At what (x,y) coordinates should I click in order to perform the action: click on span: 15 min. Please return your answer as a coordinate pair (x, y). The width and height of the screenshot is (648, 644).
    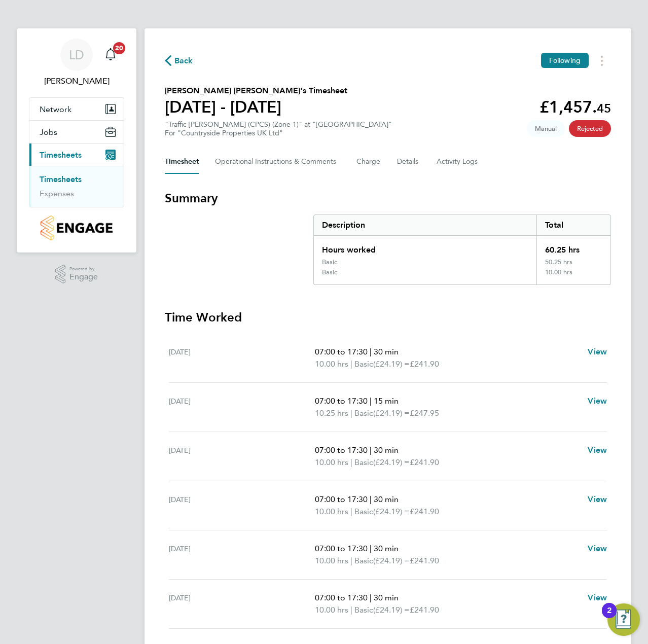
    Looking at the image, I should click on (386, 400).